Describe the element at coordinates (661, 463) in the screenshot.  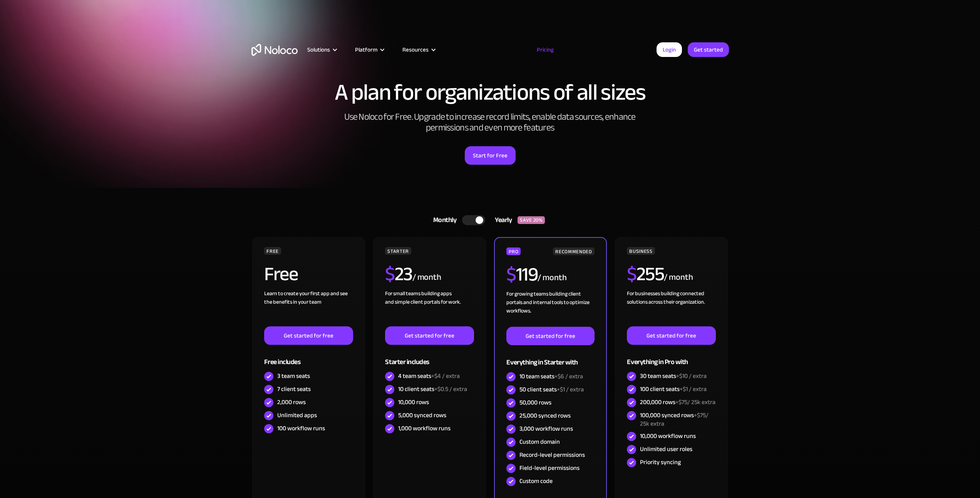
I see `div: Priority syncing` at that location.